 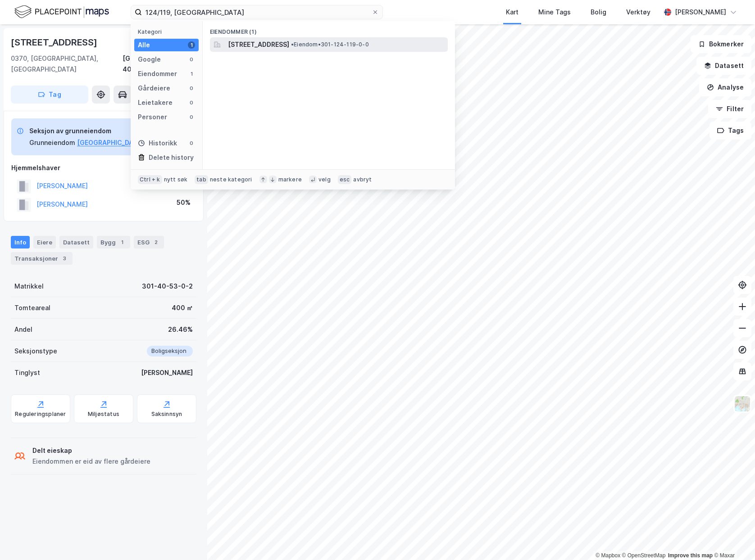 What do you see at coordinates (721, 44) in the screenshot?
I see `button: Bokmerker` at bounding box center [721, 44].